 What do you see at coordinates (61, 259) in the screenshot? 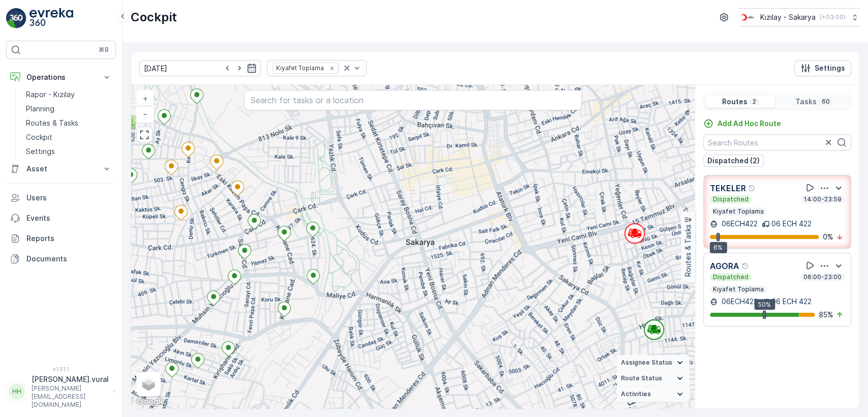
I see `a: Documents` at bounding box center [61, 259].